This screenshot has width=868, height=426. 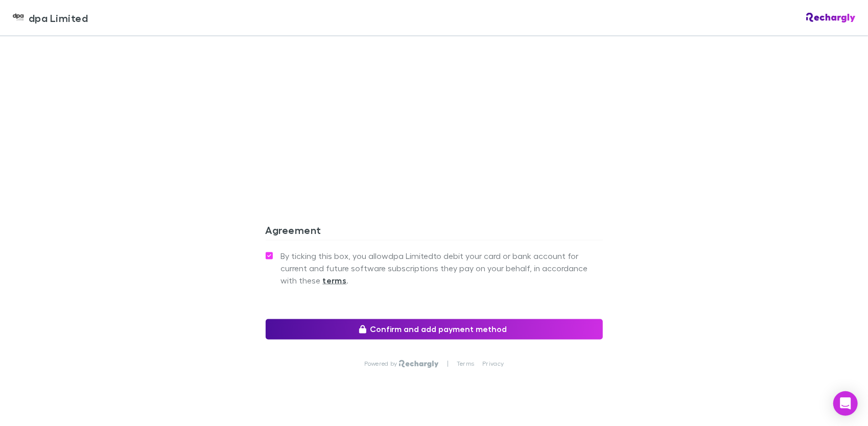 What do you see at coordinates (493, 365) in the screenshot?
I see `p: Privacy` at bounding box center [493, 365].